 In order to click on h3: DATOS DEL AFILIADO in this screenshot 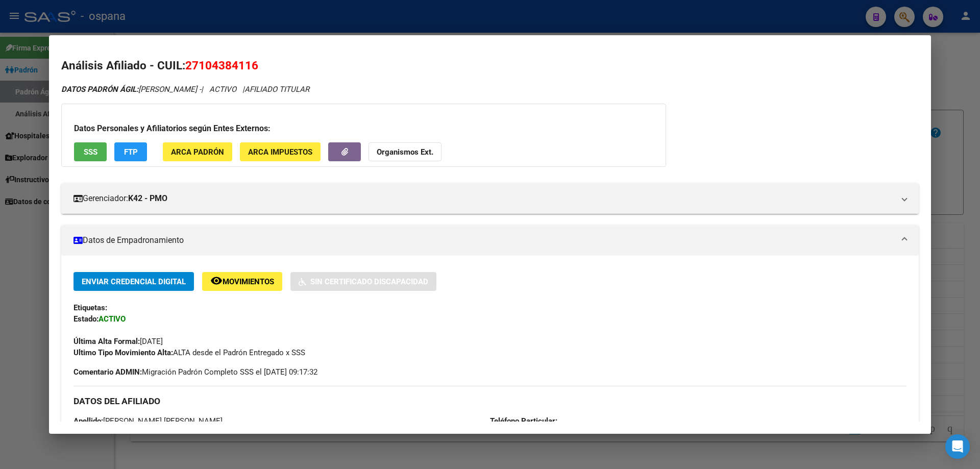, I will do `click(490, 401)`.